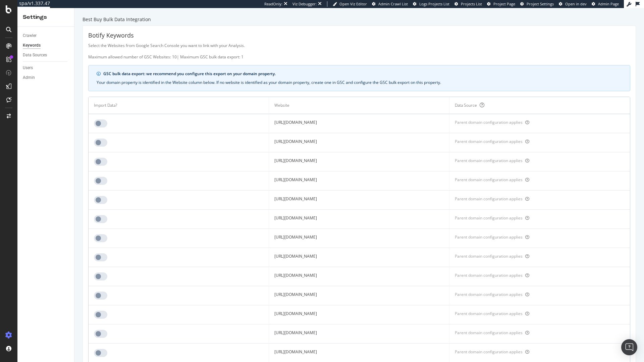 The height and width of the screenshot is (362, 644). Describe the element at coordinates (31, 46) in the screenshot. I see `div: Keywords` at that location.